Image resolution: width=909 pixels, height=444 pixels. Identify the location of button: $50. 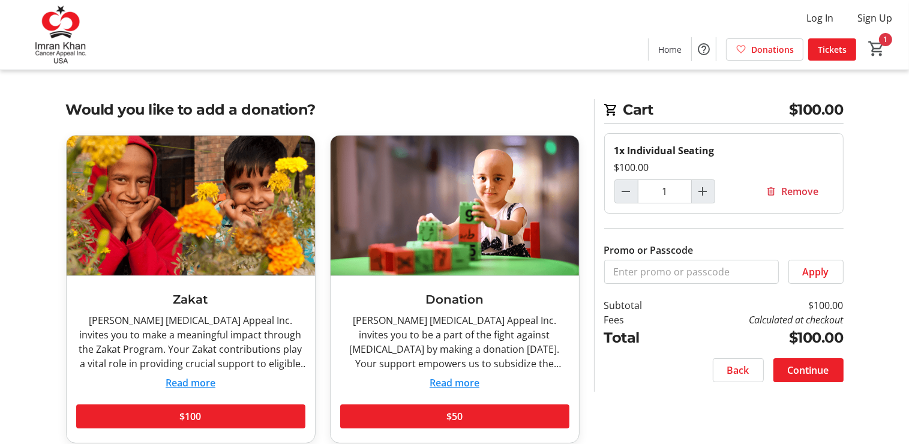
(455, 416).